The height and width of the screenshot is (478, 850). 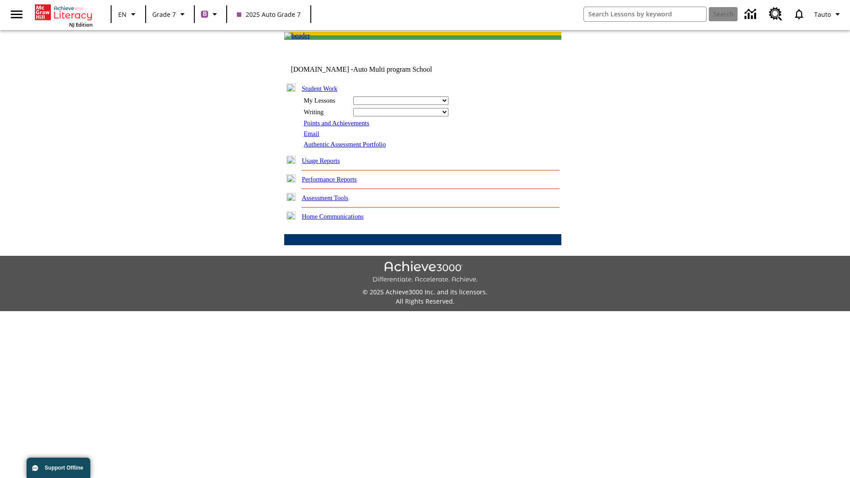 What do you see at coordinates (170, 14) in the screenshot?
I see `button: Grade: Grade 7, Select a grade` at bounding box center [170, 14].